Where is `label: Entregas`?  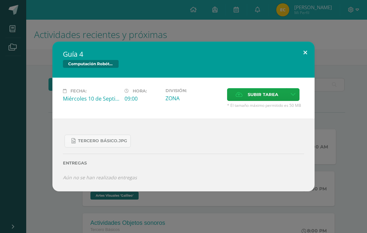 label: Entregas is located at coordinates (183, 163).